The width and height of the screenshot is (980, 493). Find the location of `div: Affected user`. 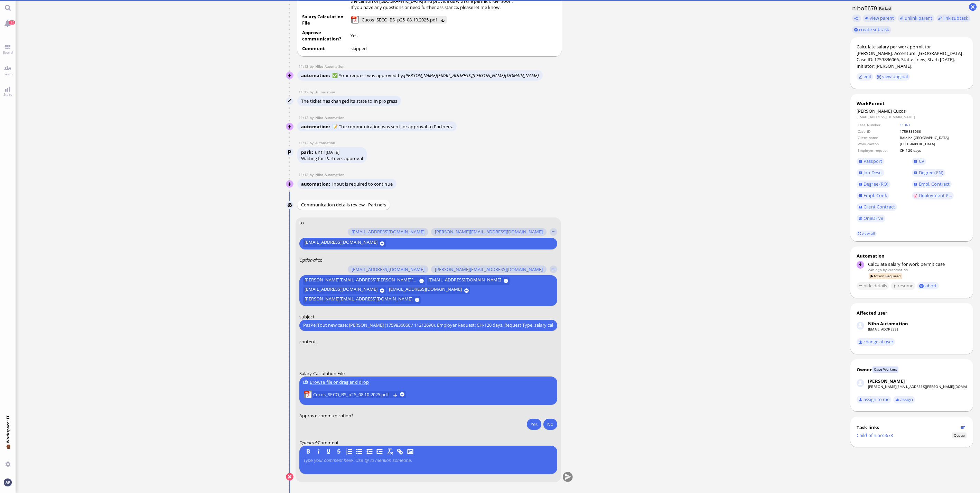

div: Affected user is located at coordinates (872, 313).